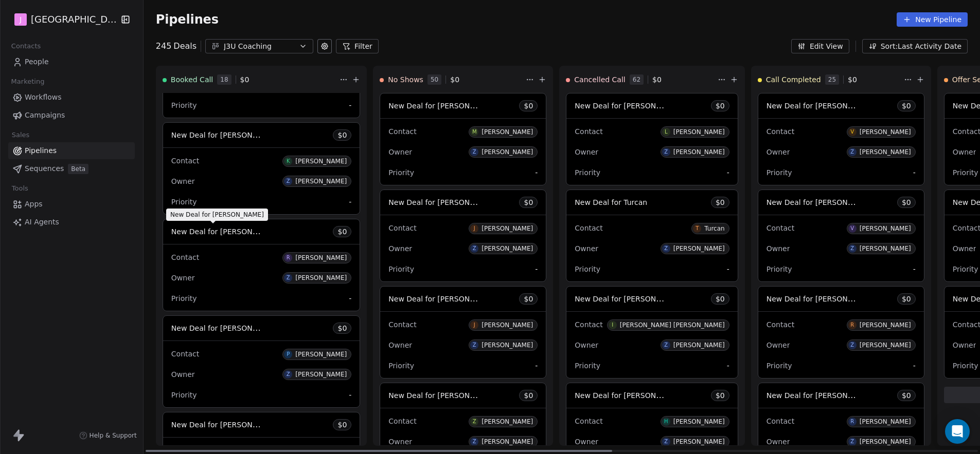 The width and height of the screenshot is (980, 454). I want to click on span: Marketing, so click(28, 82).